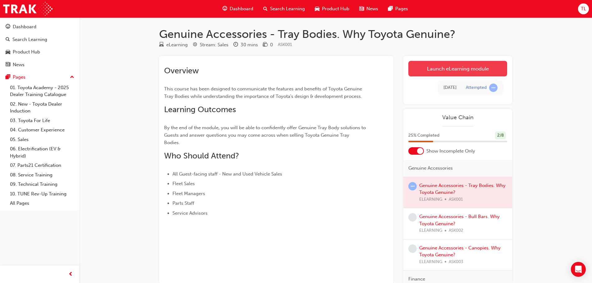  Describe the element at coordinates (332, 9) in the screenshot. I see `a: car-iconProduct Hub` at that location.